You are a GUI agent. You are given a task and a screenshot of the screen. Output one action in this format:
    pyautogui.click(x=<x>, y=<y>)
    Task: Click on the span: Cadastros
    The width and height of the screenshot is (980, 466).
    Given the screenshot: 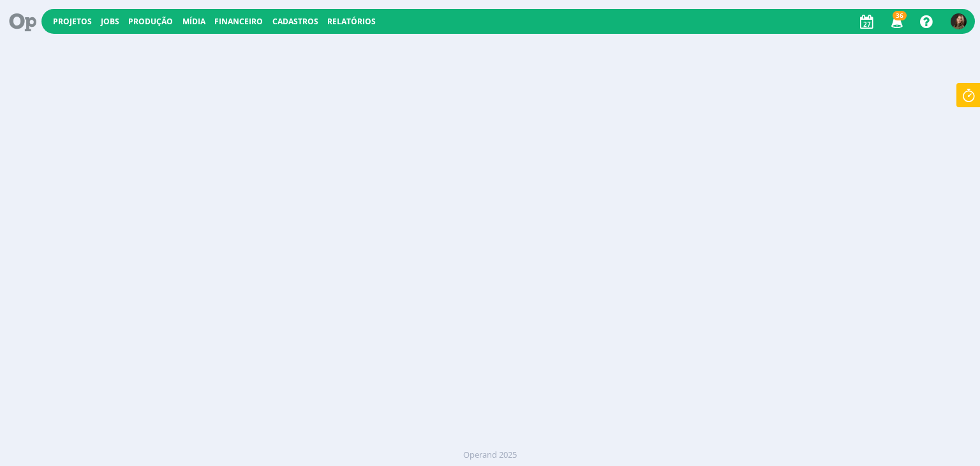 What is the action you would take?
    pyautogui.click(x=296, y=21)
    